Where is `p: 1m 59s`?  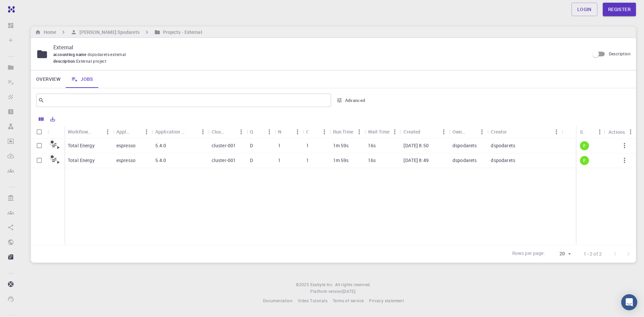 p: 1m 59s is located at coordinates (341, 146).